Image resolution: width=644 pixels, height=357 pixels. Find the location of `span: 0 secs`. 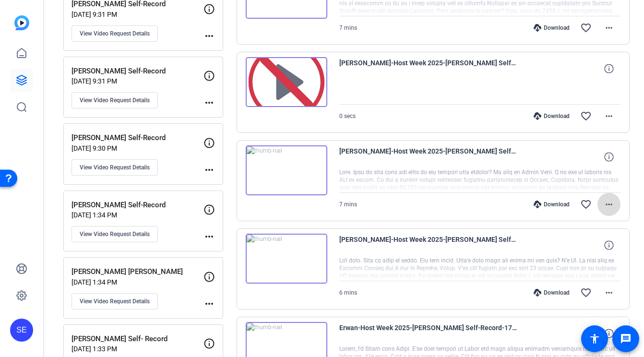

span: 0 secs is located at coordinates (348, 116).